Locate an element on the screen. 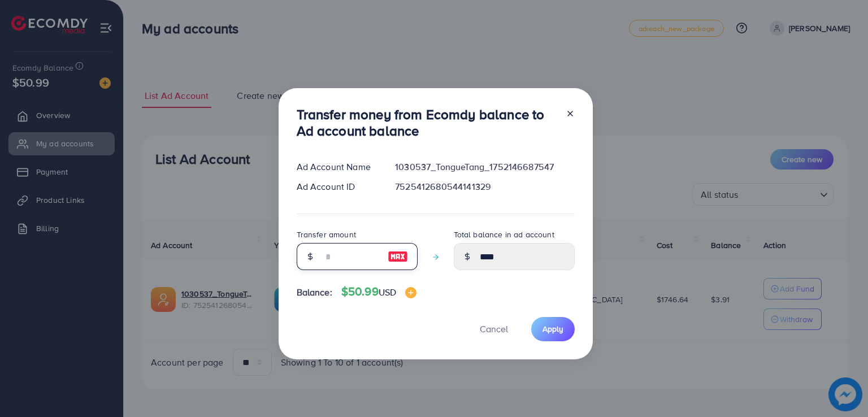  div: 1030537_TongueTang_1752146687547 is located at coordinates (484, 167).